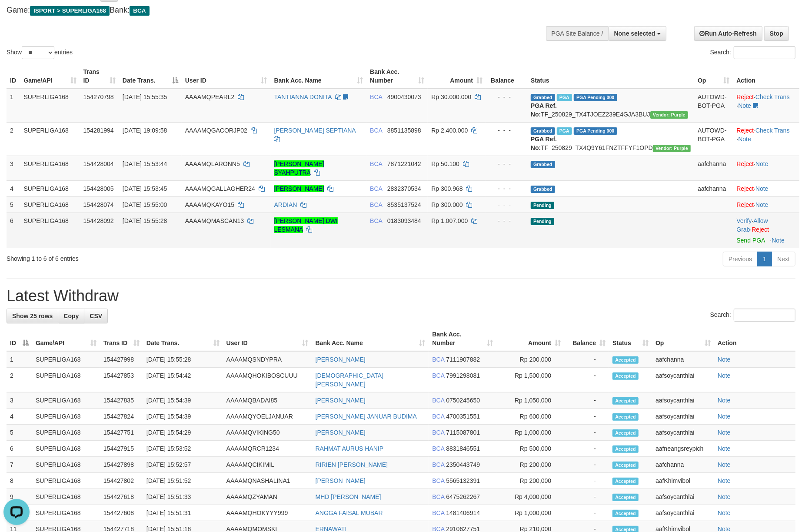 The image size is (802, 532). What do you see at coordinates (457, 77) in the screenshot?
I see `th: Amount: activate to sort column ascending` at bounding box center [457, 77].